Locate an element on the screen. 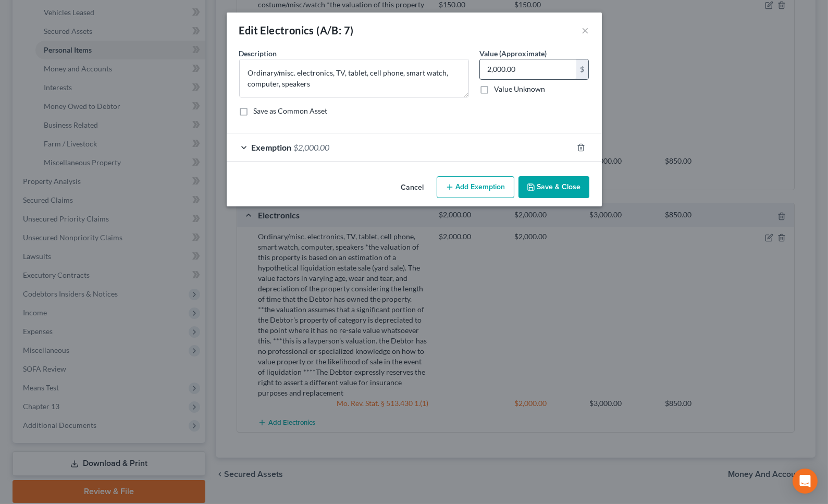  input: 0.00 is located at coordinates (528, 69).